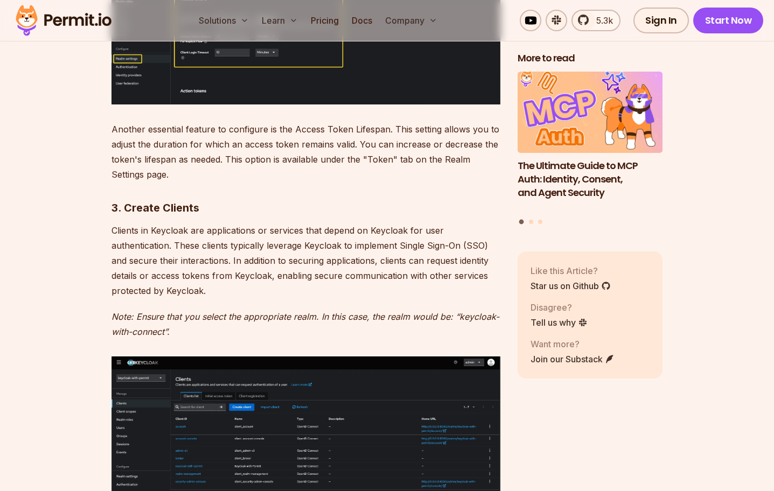  Describe the element at coordinates (590, 149) in the screenshot. I see `div: Posts` at that location.